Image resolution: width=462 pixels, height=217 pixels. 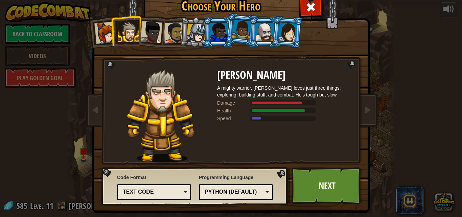 I want to click on div: Moves at 6 meters per second., so click(x=285, y=118).